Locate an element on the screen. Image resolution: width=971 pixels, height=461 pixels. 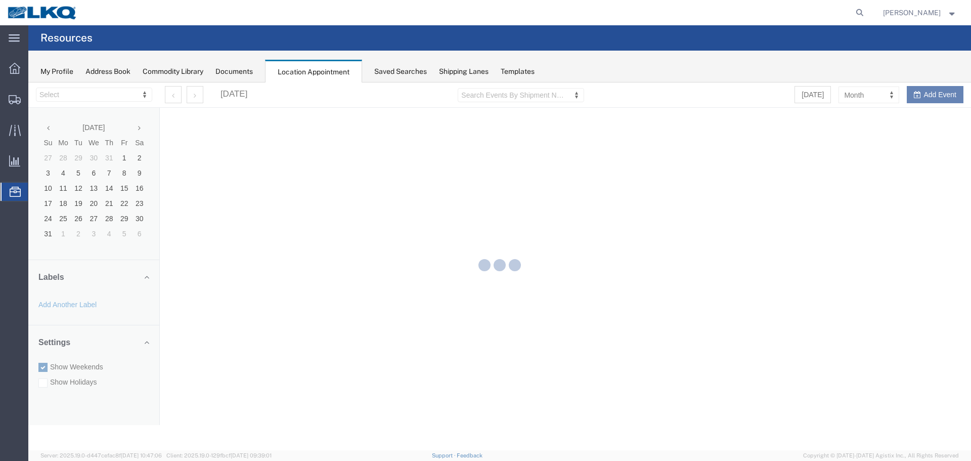
div: Shipping Lanes is located at coordinates (464, 71).